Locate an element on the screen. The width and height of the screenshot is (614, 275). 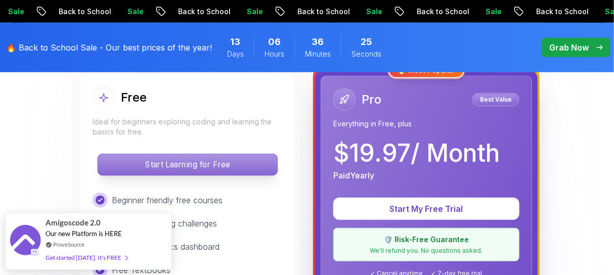
span: Seconds is located at coordinates (366, 54).